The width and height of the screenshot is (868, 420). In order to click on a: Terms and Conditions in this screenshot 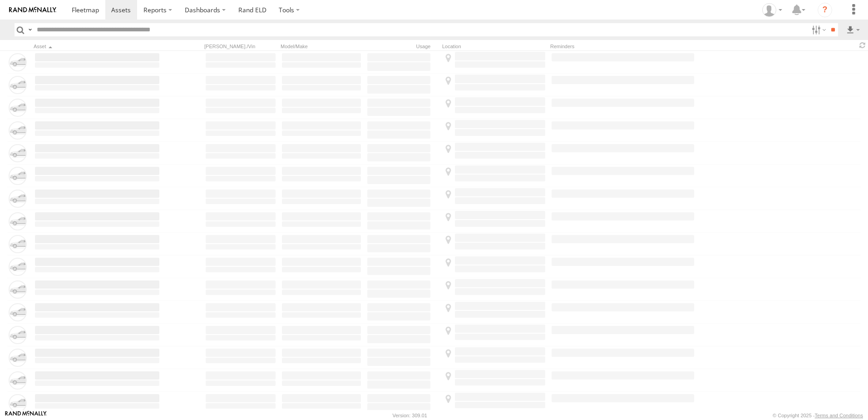, I will do `click(839, 416)`.